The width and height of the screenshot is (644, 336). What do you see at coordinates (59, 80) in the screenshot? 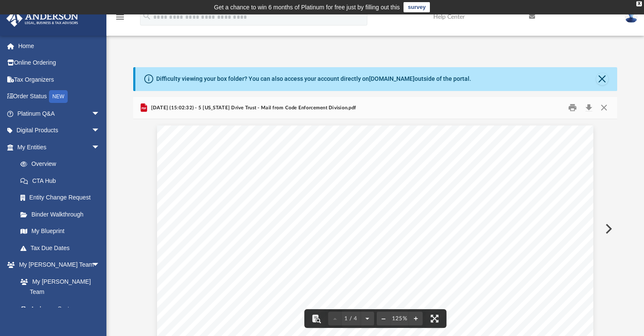
I see `a: Tax Organizers` at bounding box center [59, 80].